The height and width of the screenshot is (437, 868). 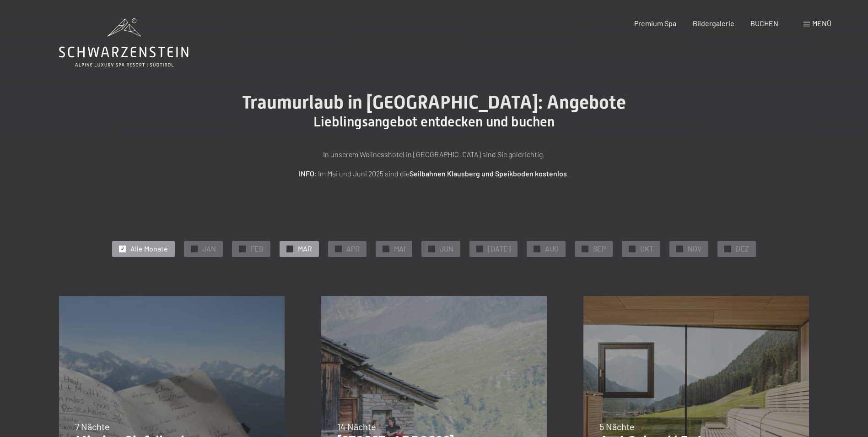 I want to click on span: JUN, so click(x=447, y=249).